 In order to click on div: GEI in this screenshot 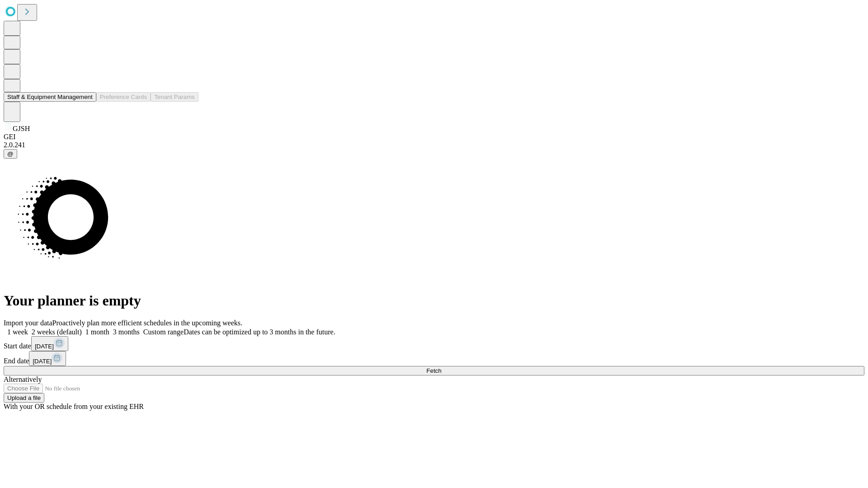, I will do `click(434, 137)`.